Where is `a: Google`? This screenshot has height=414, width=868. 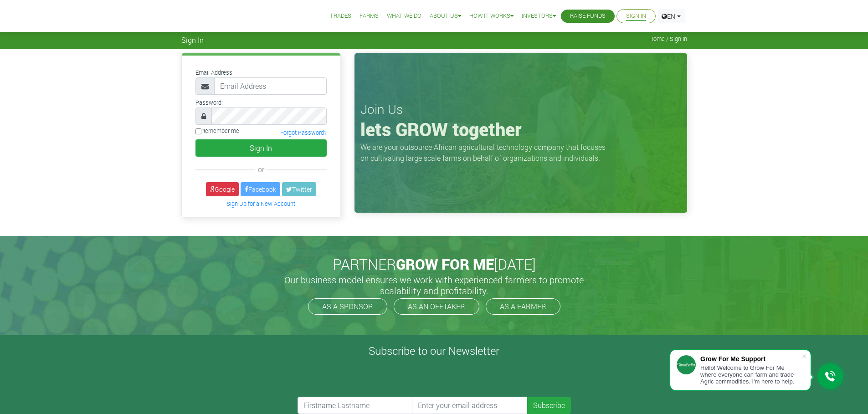 a: Google is located at coordinates (222, 189).